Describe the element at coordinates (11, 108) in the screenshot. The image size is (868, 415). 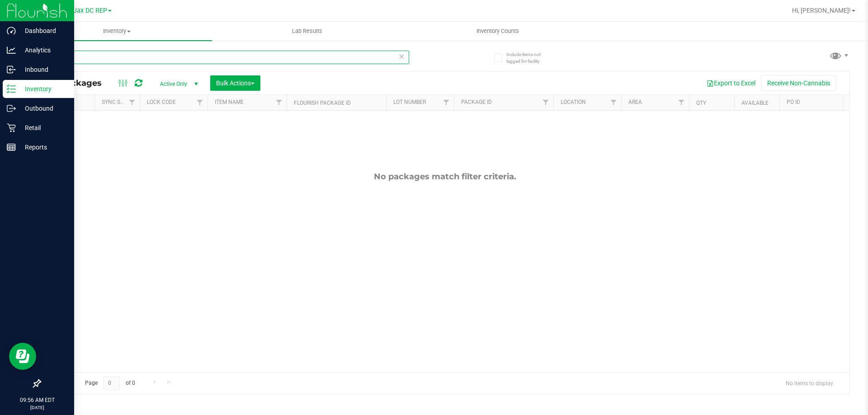
I see `inline-svg: Outbound` at that location.